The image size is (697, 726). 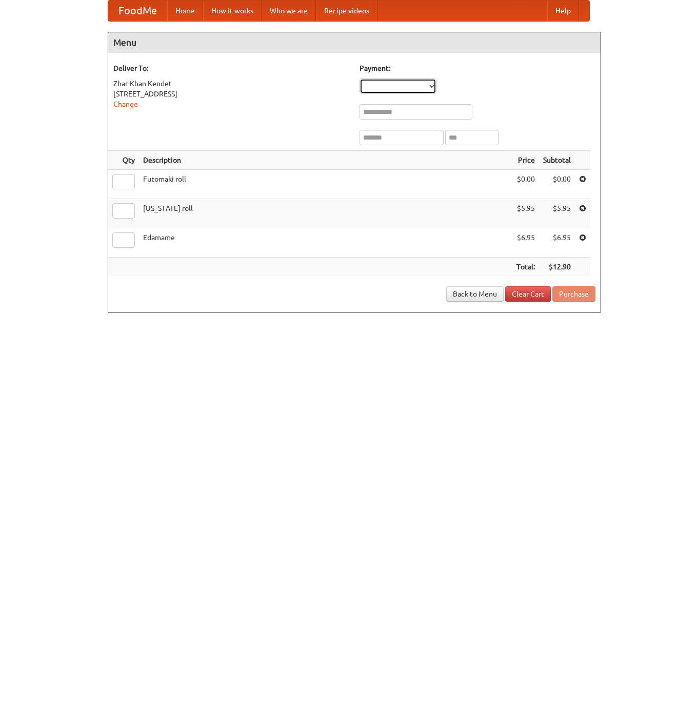 What do you see at coordinates (557, 267) in the screenshot?
I see `th: $12.90` at bounding box center [557, 267].